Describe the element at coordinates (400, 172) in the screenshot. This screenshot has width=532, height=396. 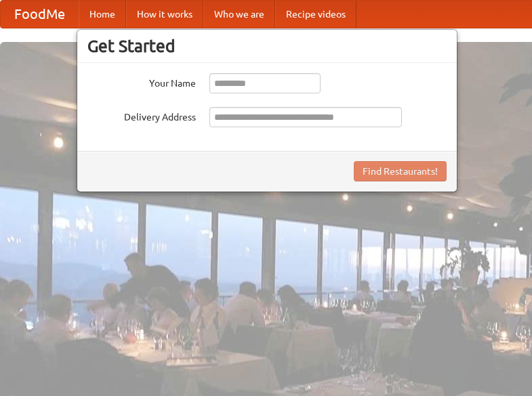
I see `button: Find Restaurants!` at that location.